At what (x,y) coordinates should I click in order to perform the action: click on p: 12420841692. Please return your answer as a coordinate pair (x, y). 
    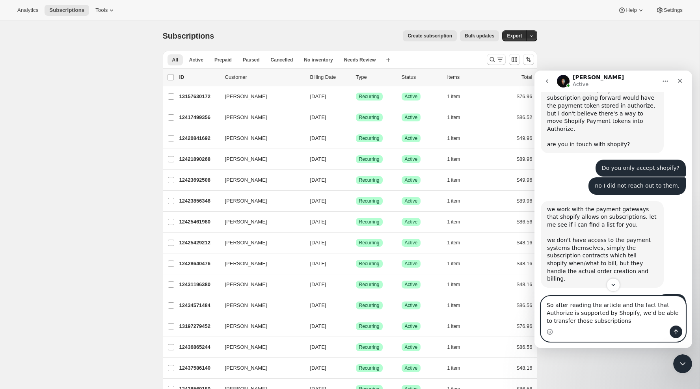
    Looking at the image, I should click on (199, 138).